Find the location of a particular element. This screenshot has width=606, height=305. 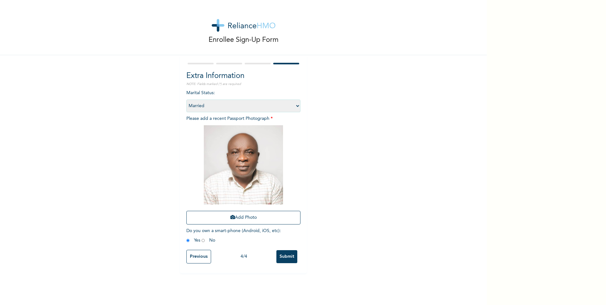

div: 4 / 4 is located at coordinates (244, 256).